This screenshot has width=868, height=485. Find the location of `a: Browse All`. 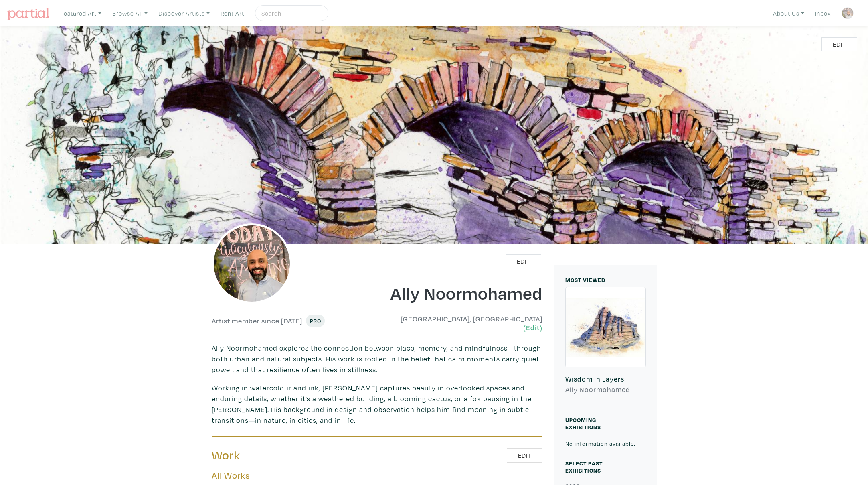

a: Browse All is located at coordinates (130, 13).